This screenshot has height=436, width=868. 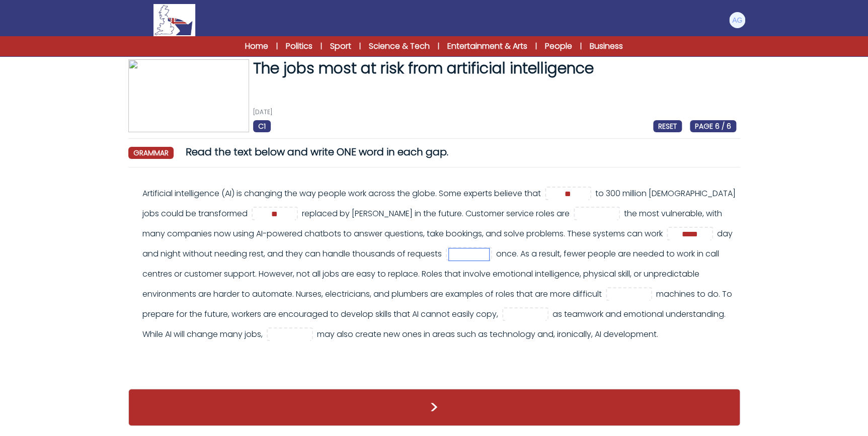 I want to click on a: Science & Tech, so click(x=399, y=46).